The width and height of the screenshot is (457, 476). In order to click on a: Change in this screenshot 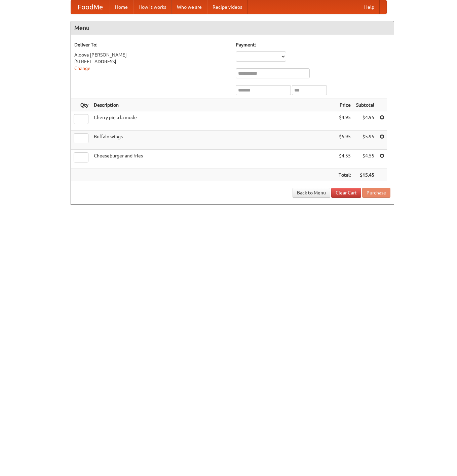, I will do `click(82, 68)`.